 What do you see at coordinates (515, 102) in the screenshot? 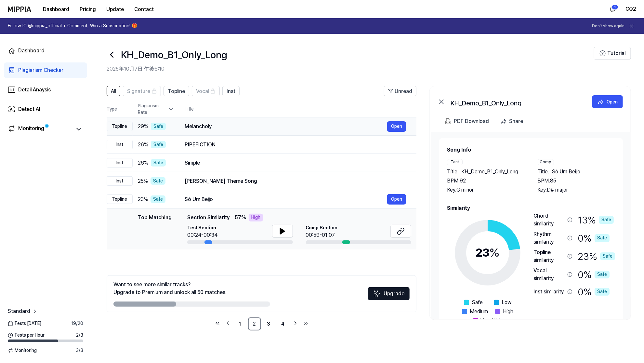
I see `div: KH_Demo_B1_Only_Long` at bounding box center [515, 102].